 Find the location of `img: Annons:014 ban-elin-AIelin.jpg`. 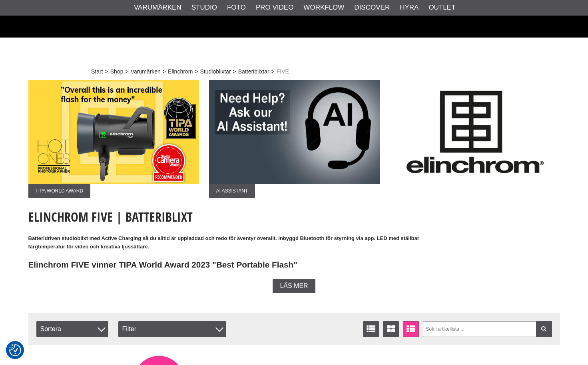

img: Annons:014 ban-elin-AIelin.jpg is located at coordinates (294, 132).